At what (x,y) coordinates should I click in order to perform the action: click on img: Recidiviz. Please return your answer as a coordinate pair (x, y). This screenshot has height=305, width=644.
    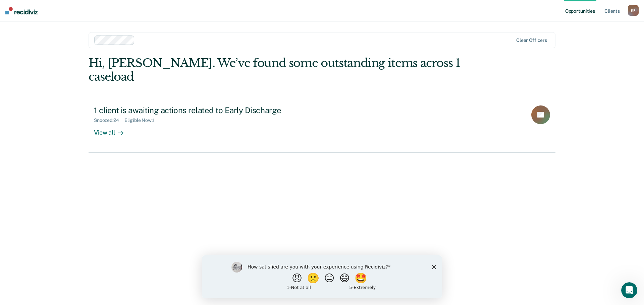
    Looking at the image, I should click on (21, 11).